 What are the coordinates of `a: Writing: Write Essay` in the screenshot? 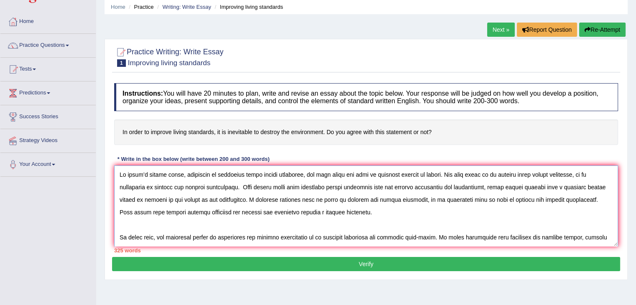 It's located at (186, 7).